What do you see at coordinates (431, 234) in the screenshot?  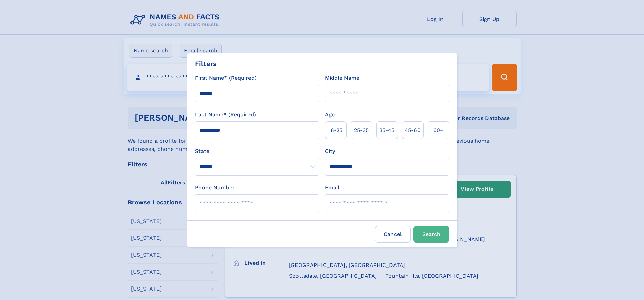 I see `button: Search` at bounding box center [431, 234].